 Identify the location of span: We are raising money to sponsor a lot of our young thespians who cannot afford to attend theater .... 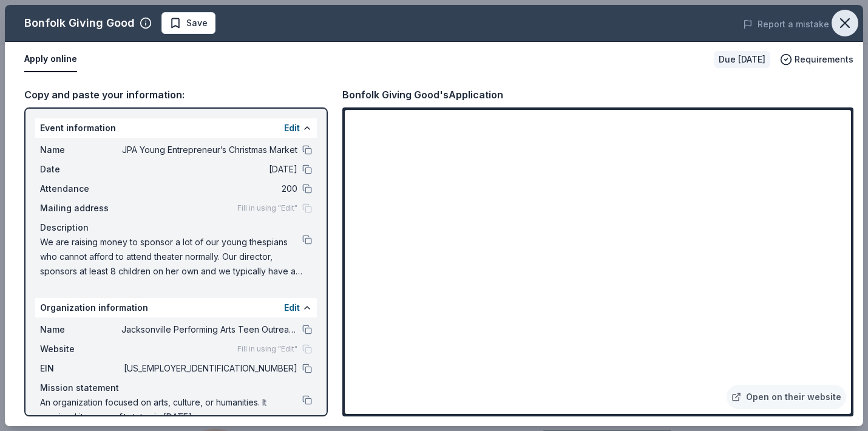
(171, 257).